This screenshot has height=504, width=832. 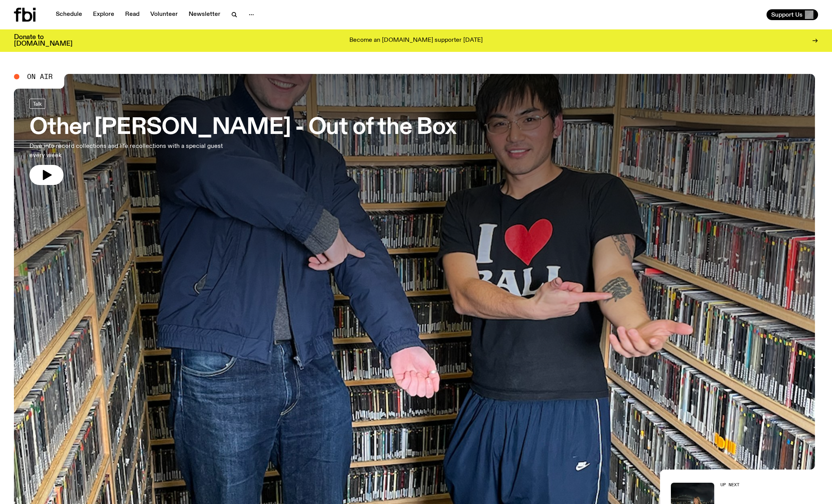 I want to click on span: On Air, so click(x=40, y=77).